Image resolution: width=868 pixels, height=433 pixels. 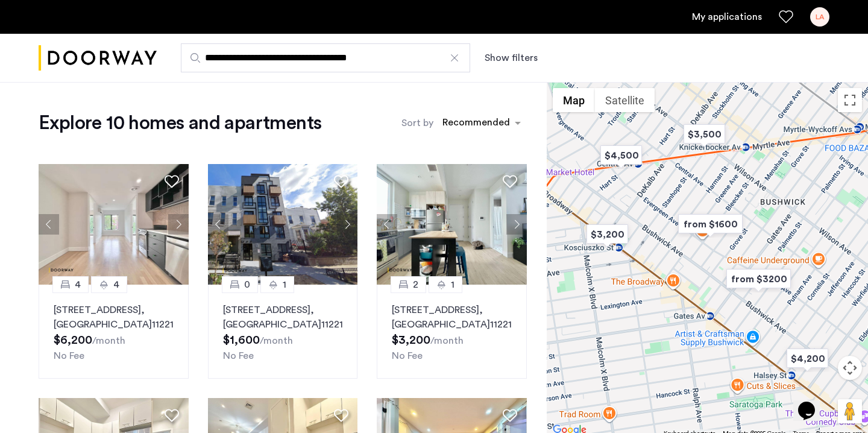 I want to click on div: $3,200, so click(x=607, y=234).